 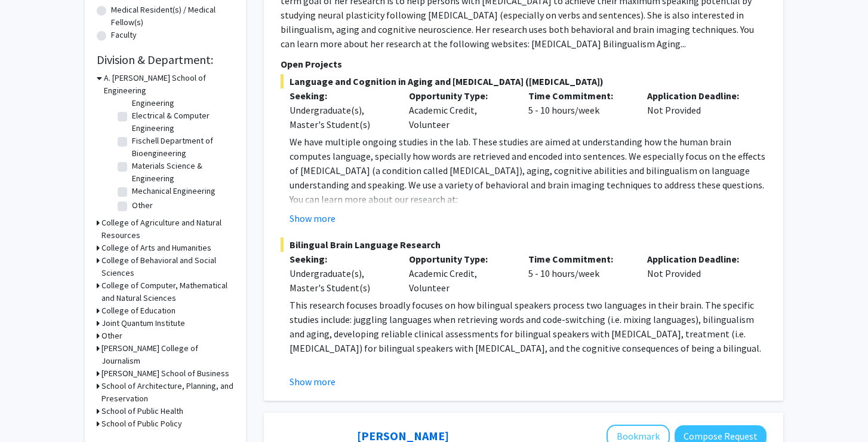 I want to click on h3: School of Public Health, so click(x=142, y=411).